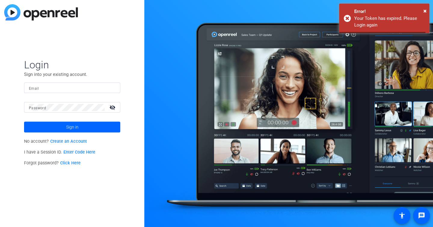  What do you see at coordinates (72, 127) in the screenshot?
I see `span: Sign in` at bounding box center [72, 127].